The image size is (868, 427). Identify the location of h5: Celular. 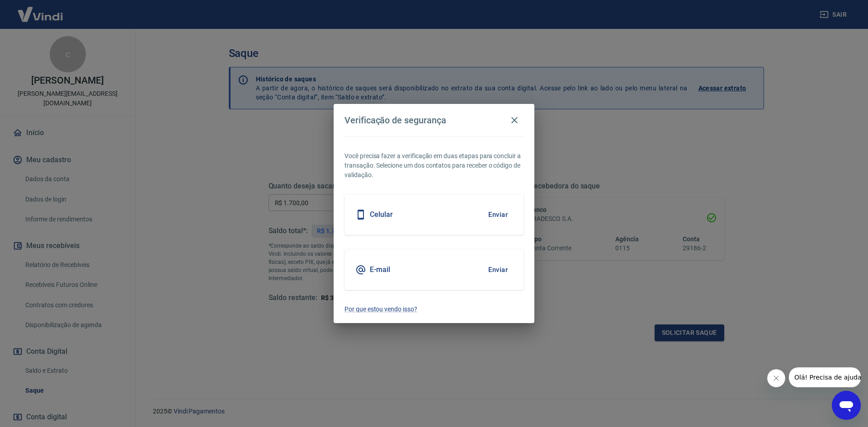
(381, 215).